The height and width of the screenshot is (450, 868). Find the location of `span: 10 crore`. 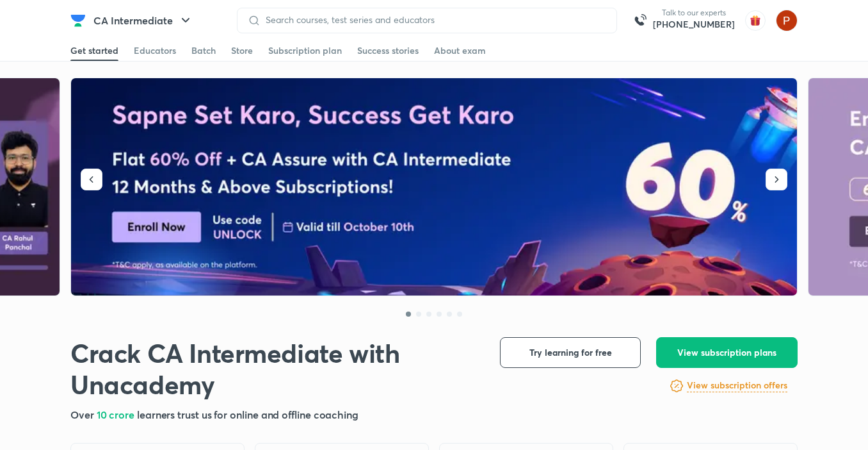

span: 10 crore is located at coordinates (117, 414).